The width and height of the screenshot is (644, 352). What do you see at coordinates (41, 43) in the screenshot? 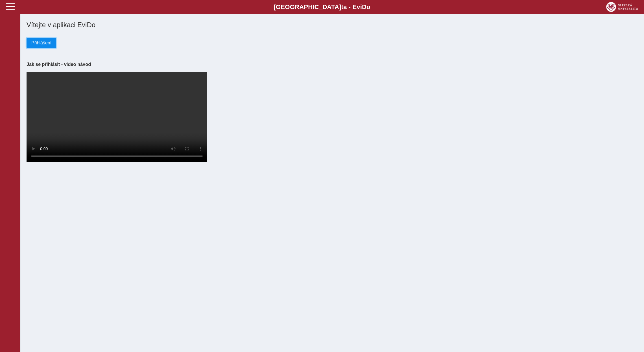
I see `button: Přihlášení` at bounding box center [41, 43].